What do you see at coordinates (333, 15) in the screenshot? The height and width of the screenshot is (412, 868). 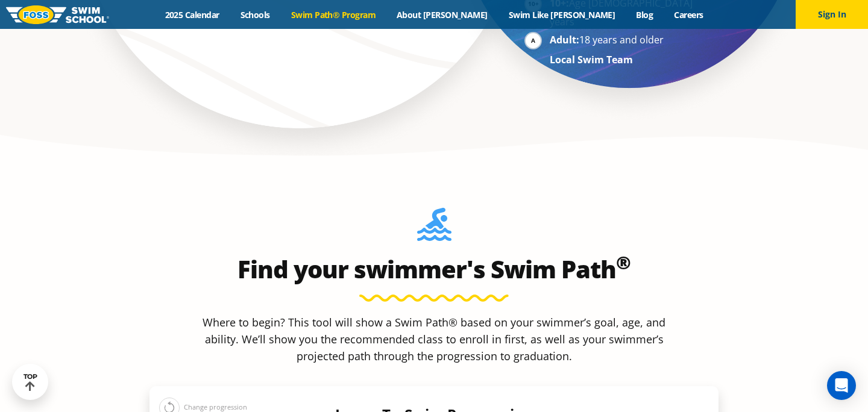 I see `a: Swim Path® Program` at bounding box center [333, 15].